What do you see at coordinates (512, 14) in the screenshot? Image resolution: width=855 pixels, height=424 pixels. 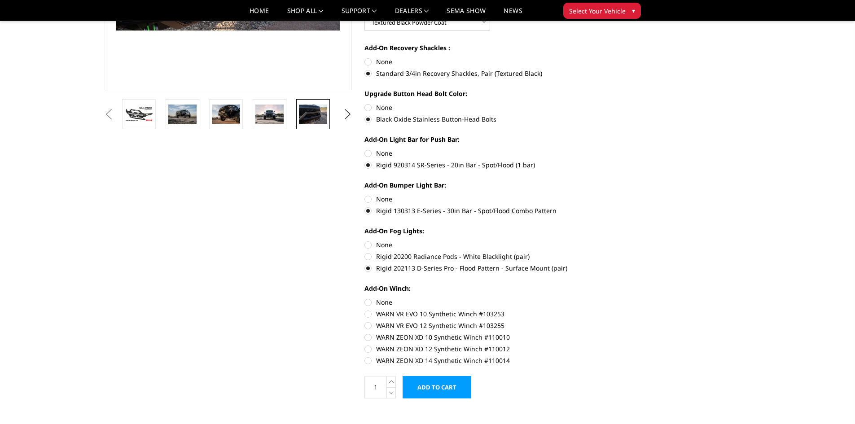 I see `a: News` at bounding box center [512, 14].